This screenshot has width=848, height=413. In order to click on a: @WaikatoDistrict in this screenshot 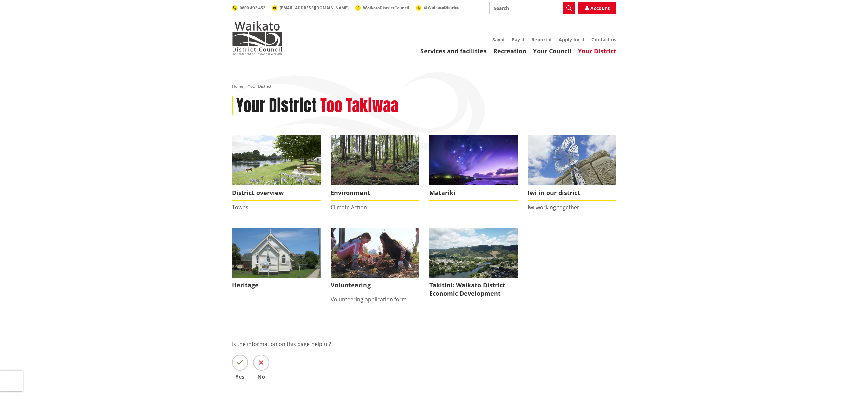, I will do `click(437, 7)`.